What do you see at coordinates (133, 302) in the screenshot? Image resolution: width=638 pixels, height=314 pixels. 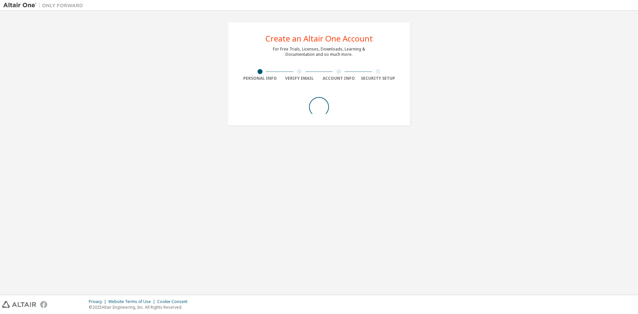 I see `div: Website Terms of Use` at bounding box center [133, 302].